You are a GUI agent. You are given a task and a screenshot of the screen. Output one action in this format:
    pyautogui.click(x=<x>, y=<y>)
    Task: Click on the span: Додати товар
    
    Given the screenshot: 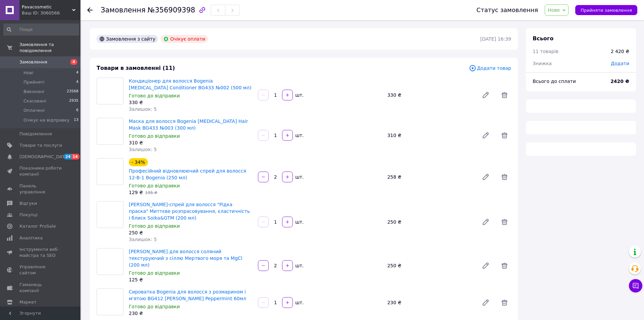 What is the action you would take?
    pyautogui.click(x=490, y=68)
    